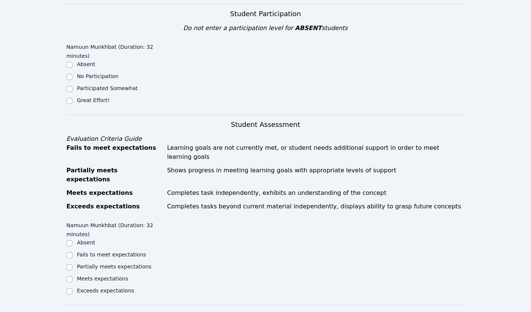 This screenshot has height=312, width=531. Describe the element at coordinates (93, 100) in the screenshot. I see `label: Great Effort!` at that location.